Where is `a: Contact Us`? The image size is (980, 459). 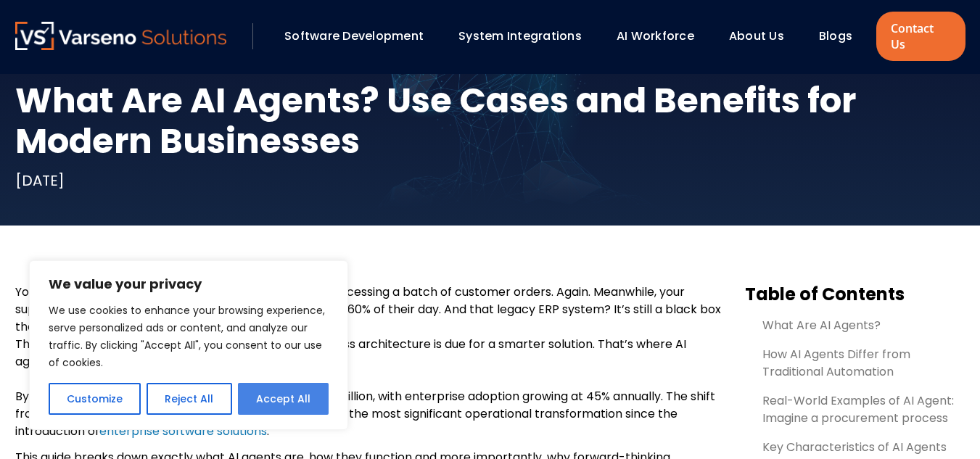 a: Contact Us is located at coordinates (921, 36).